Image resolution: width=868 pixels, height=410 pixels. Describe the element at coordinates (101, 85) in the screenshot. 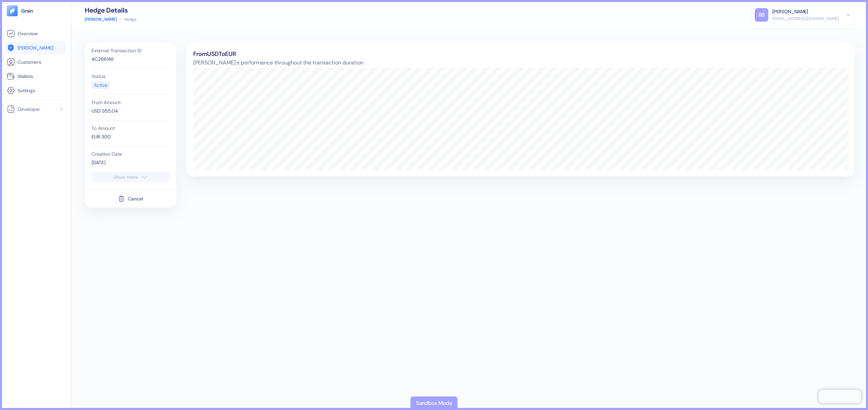

I see `div: Active` at that location.